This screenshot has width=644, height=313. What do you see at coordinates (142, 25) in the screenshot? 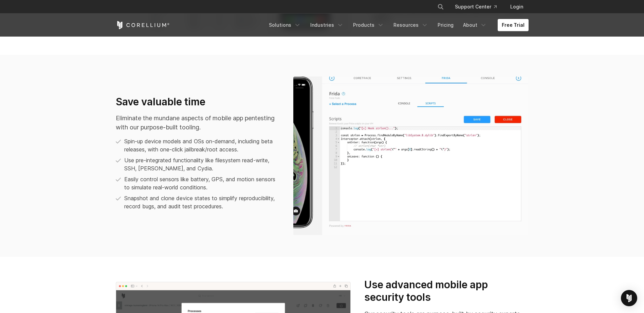
I see `a: Corellium Home` at bounding box center [142, 25].